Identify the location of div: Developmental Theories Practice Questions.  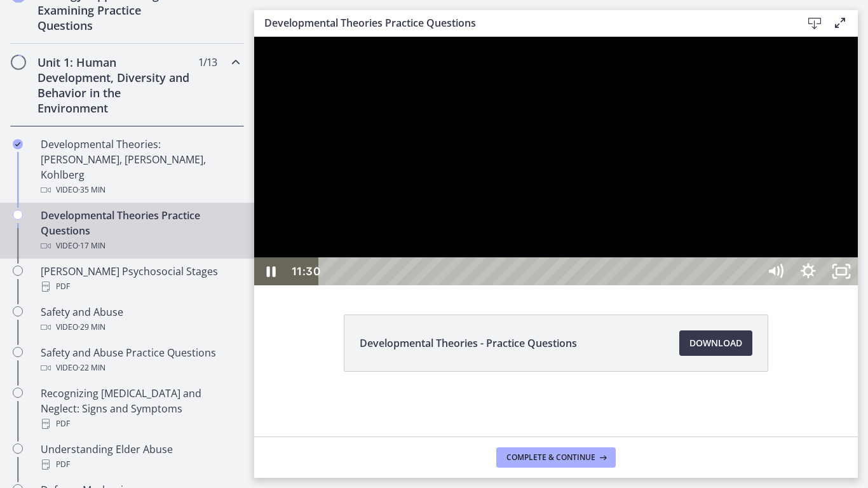
(139, 231).